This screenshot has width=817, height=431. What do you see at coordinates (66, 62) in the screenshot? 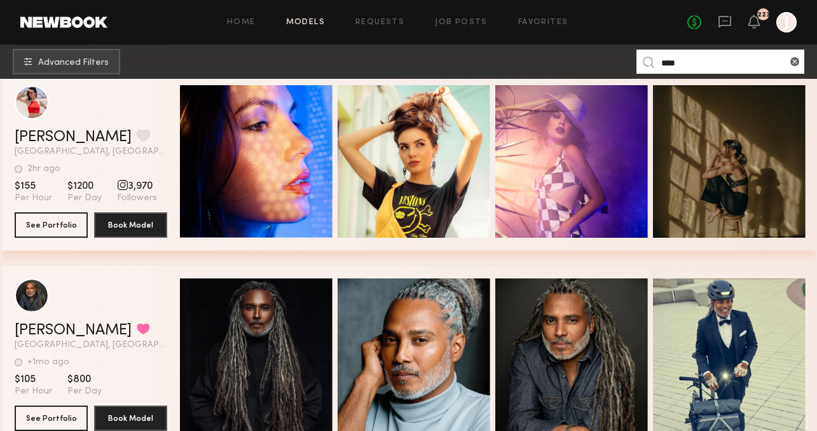
I see `button: Advanced Filters` at bounding box center [66, 62].